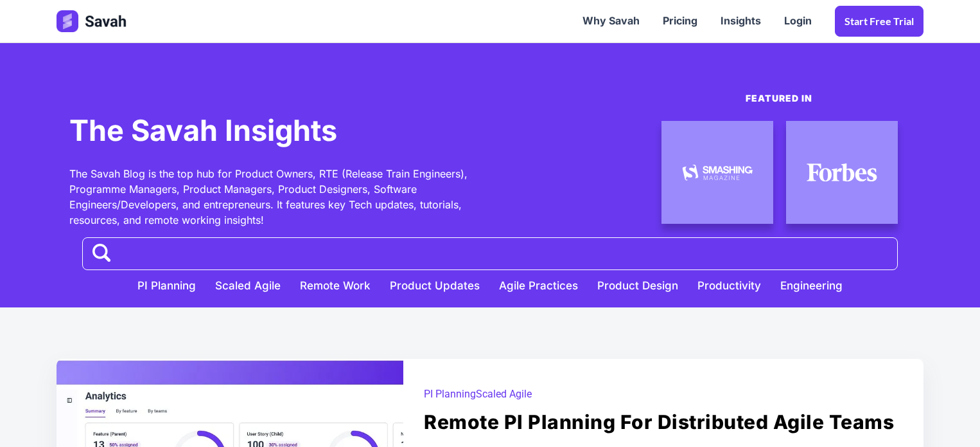 The width and height of the screenshot is (980, 447). Describe the element at coordinates (203, 131) in the screenshot. I see `h1: The Savah Insights` at that location.